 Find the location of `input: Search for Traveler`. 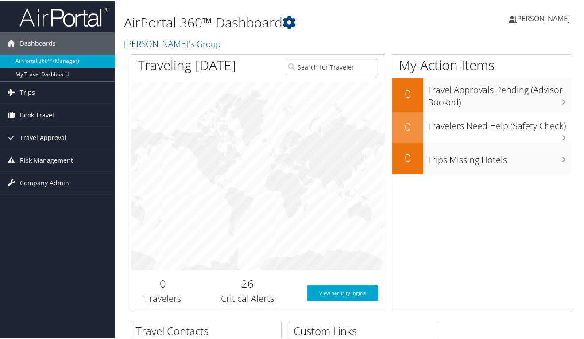

input: Search for Traveler is located at coordinates (332, 66).